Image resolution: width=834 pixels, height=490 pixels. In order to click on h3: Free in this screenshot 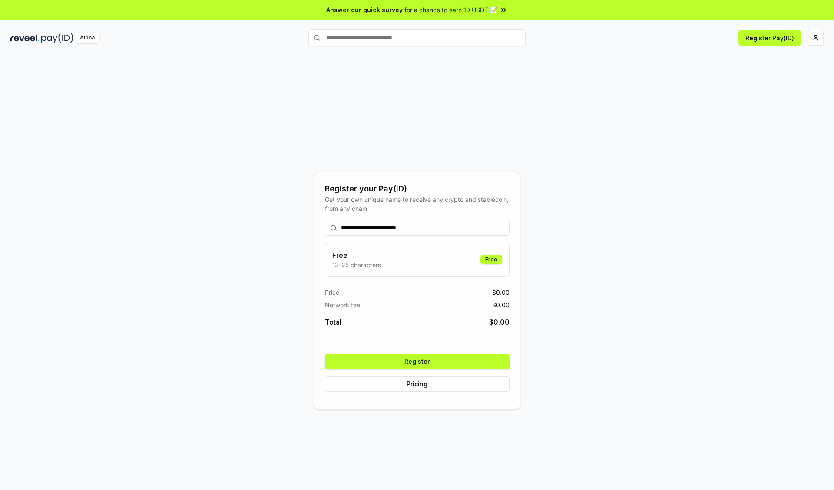, I will do `click(357, 255)`.